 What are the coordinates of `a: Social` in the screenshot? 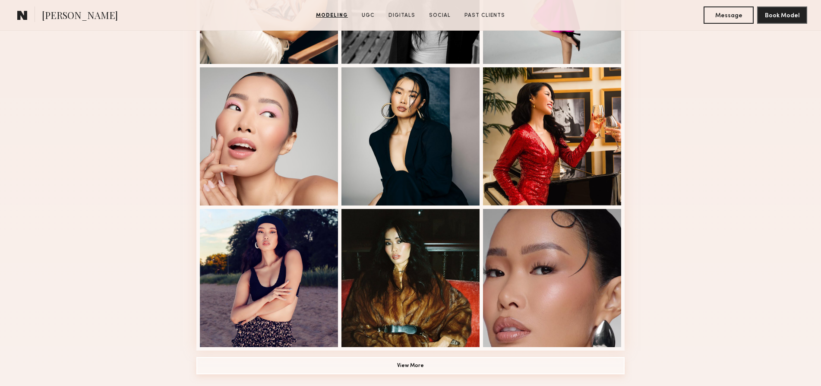 It's located at (440, 16).